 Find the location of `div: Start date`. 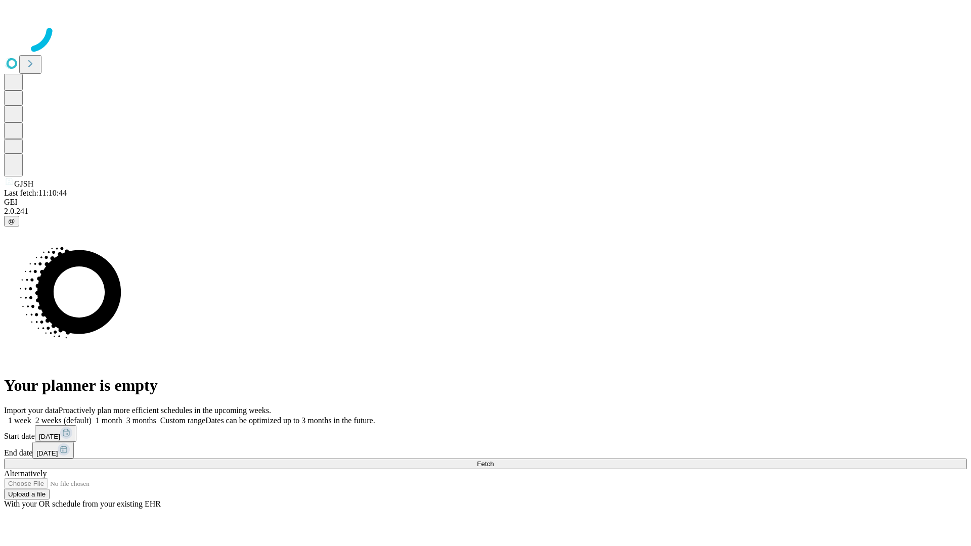

div: Start date is located at coordinates (486, 433).